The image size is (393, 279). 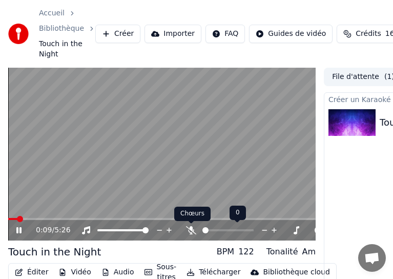 What do you see at coordinates (246, 251) in the screenshot?
I see `div: 122` at bounding box center [246, 251].